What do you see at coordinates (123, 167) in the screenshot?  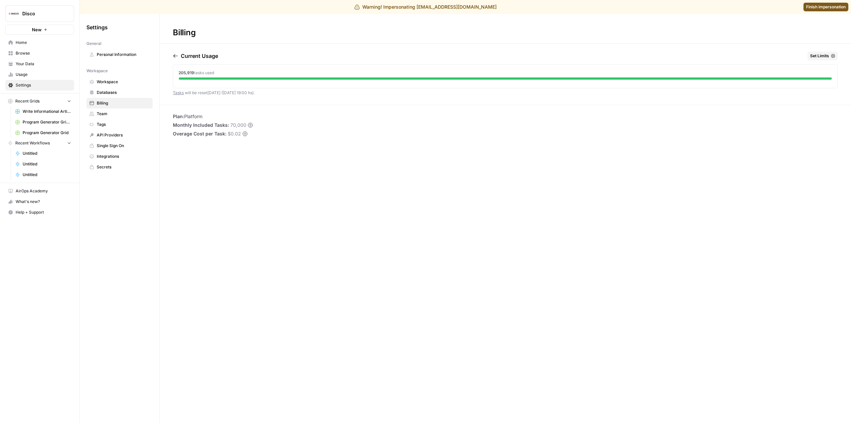 I see `span: Secrets` at bounding box center [123, 167].